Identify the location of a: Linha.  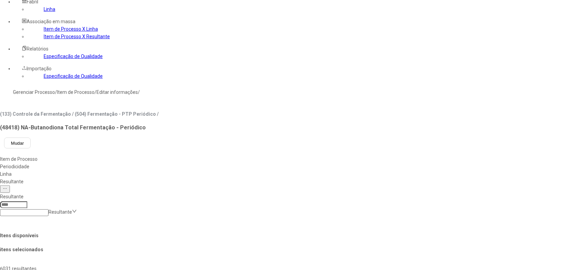
(49, 9).